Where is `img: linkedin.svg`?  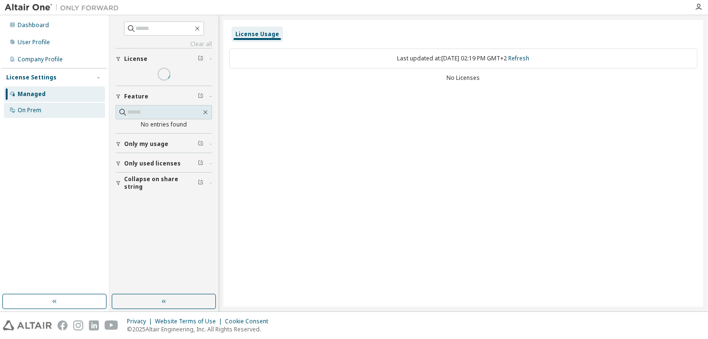 img: linkedin.svg is located at coordinates (94, 325).